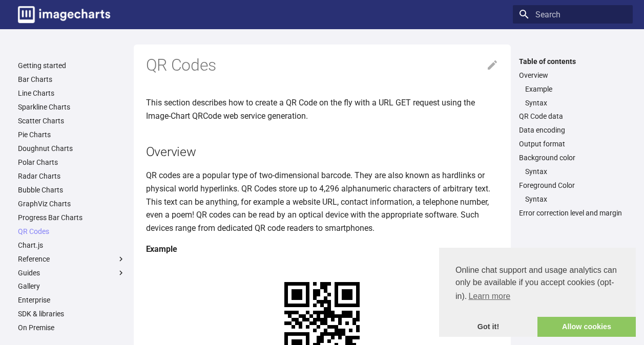 The width and height of the screenshot is (644, 345). What do you see at coordinates (573, 75) in the screenshot?
I see `a: Overview` at bounding box center [573, 75].